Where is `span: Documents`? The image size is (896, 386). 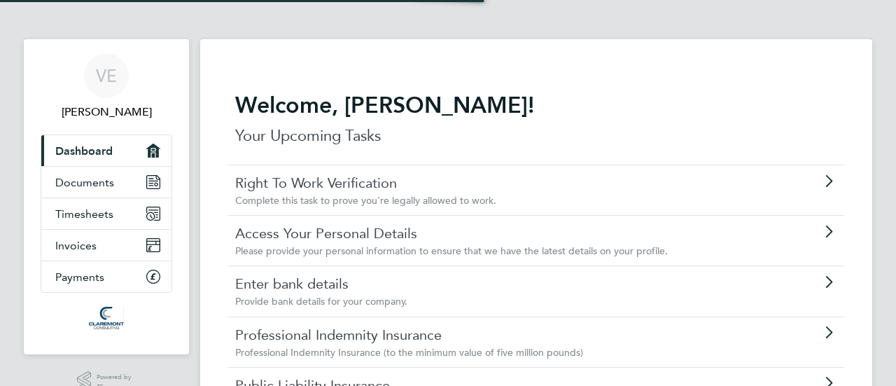
span: Documents is located at coordinates (85, 182).